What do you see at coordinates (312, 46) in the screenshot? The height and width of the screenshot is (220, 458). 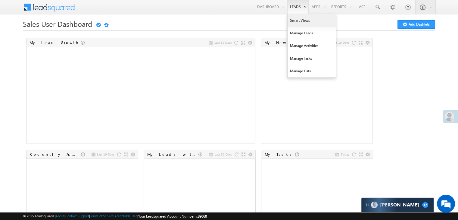 I see `a: Manage Activities` at bounding box center [312, 46].